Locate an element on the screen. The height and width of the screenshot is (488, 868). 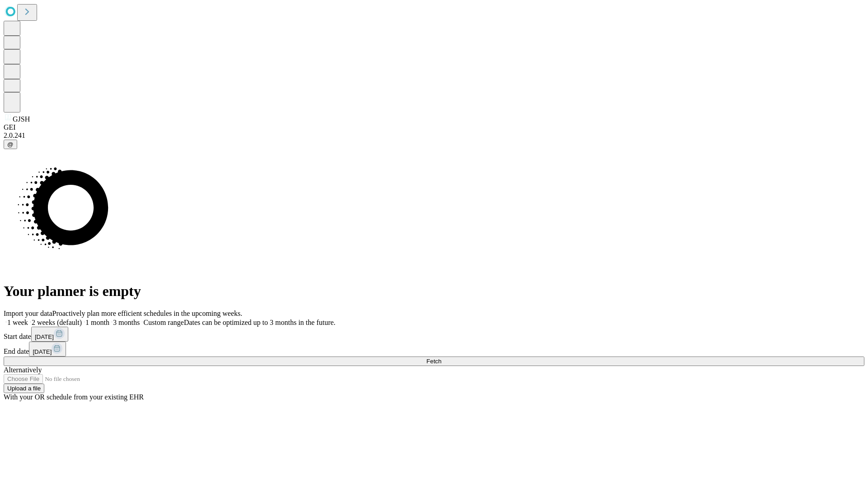
span: Custom range is located at coordinates (163, 322).